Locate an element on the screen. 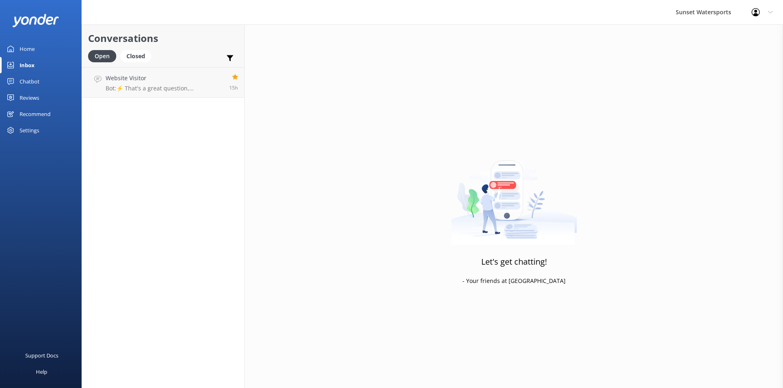 The width and height of the screenshot is (783, 388). h2: Conversations is located at coordinates (163, 38).